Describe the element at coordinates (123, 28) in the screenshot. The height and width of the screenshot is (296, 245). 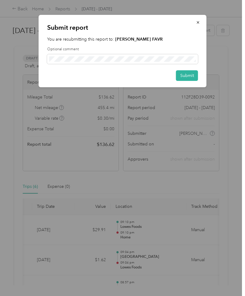
I see `p: Submit report` at that location.